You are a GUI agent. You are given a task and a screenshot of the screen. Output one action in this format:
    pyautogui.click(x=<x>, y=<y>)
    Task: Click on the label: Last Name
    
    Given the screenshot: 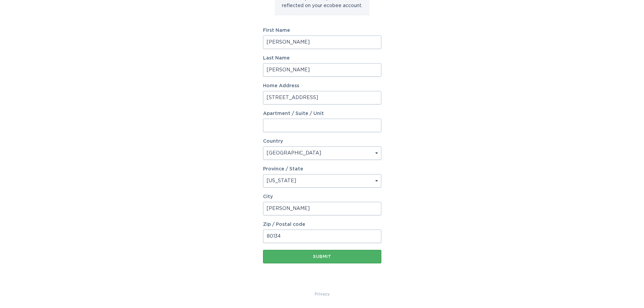 What is the action you would take?
    pyautogui.click(x=322, y=58)
    